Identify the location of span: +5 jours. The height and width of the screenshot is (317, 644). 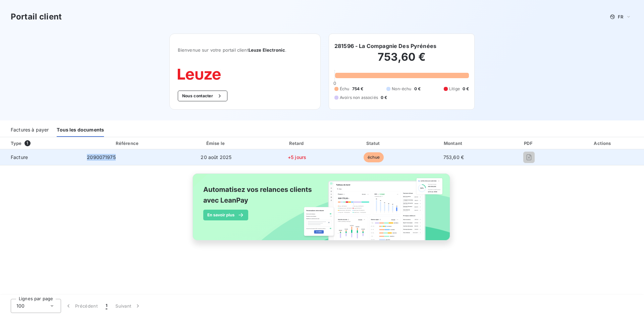
(297, 157).